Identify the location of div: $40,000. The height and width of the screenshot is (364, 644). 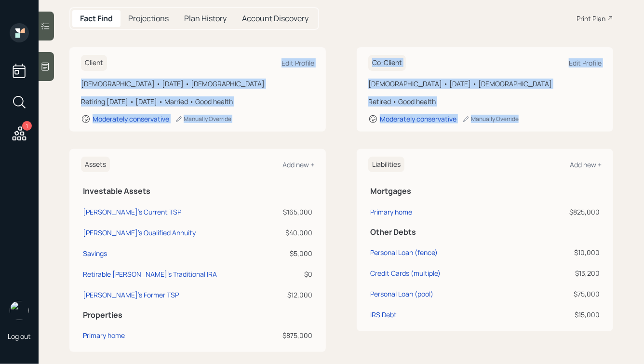
(291, 232).